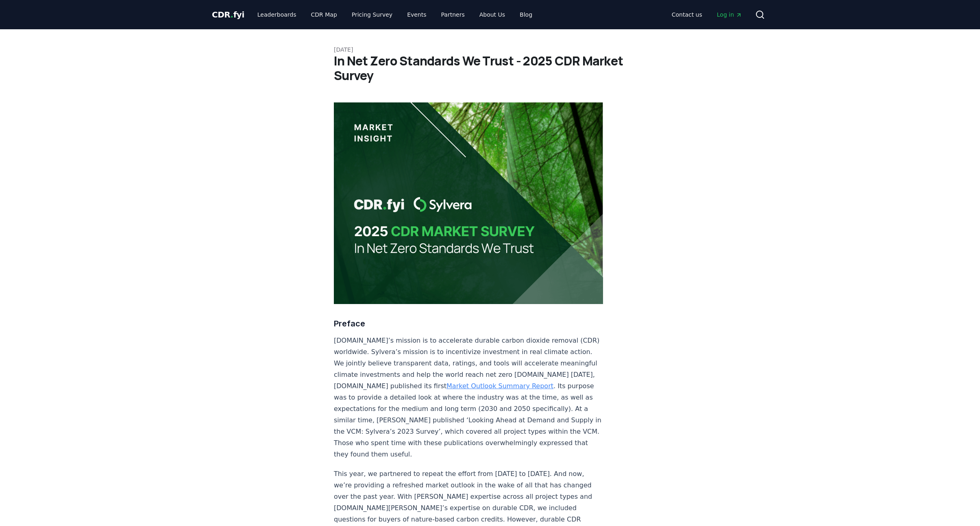 This screenshot has height=526, width=980. I want to click on a: Leaderboards, so click(276, 15).